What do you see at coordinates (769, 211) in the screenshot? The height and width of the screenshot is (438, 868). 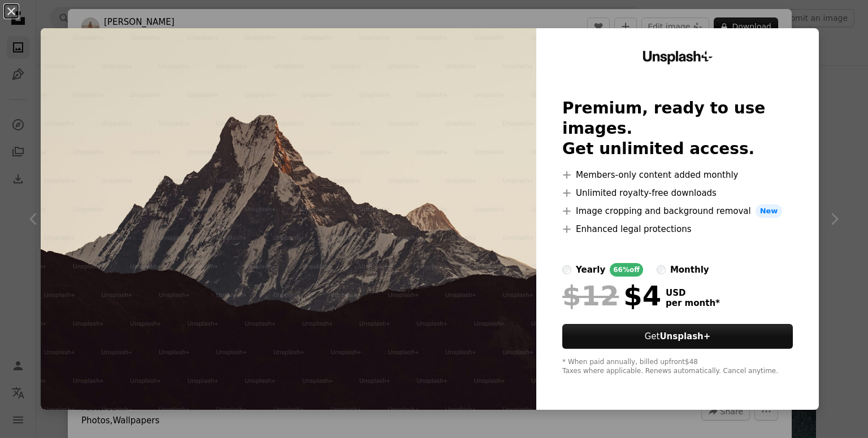 I see `span: New` at bounding box center [769, 211].